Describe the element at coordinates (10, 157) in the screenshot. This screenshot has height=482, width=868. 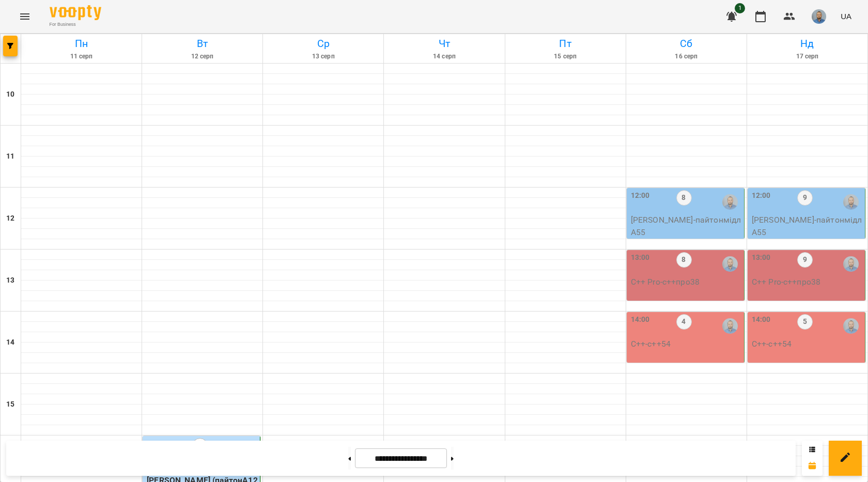
I see `h6: 11` at that location.